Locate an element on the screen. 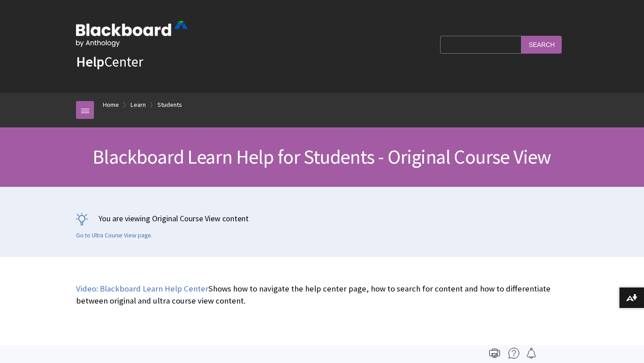 Image resolution: width=644 pixels, height=363 pixels. a: Students is located at coordinates (170, 105).